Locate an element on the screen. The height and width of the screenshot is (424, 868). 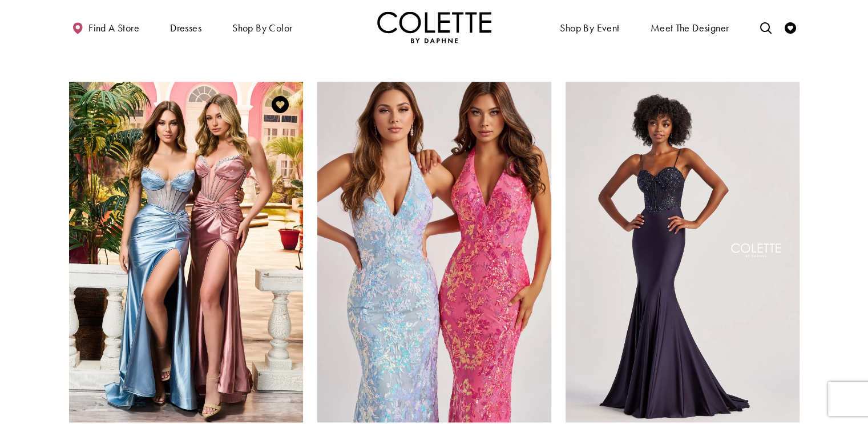
a: Visit Colette by Daphne Style No. CL8495 Page is located at coordinates (435, 252).